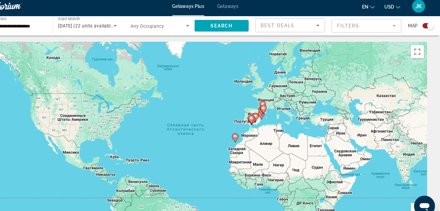 This screenshot has height=211, width=440. What do you see at coordinates (241, 9) in the screenshot?
I see `span: Getaways` at bounding box center [241, 9].